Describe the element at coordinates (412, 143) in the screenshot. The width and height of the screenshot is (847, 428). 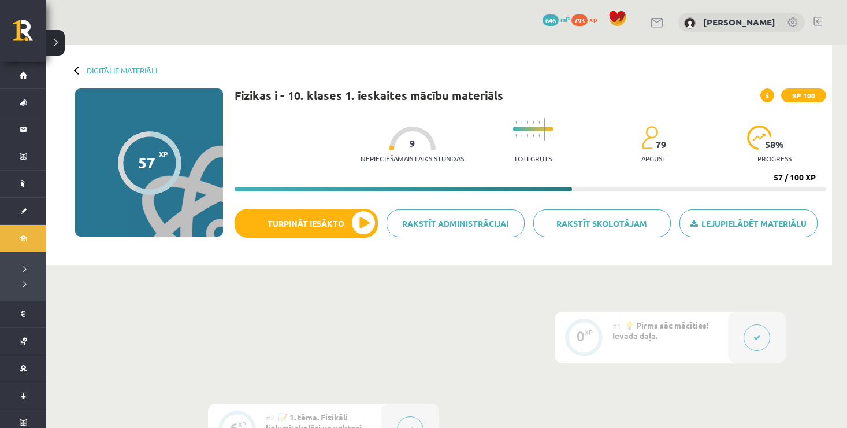
I see `span: 9` at that location.